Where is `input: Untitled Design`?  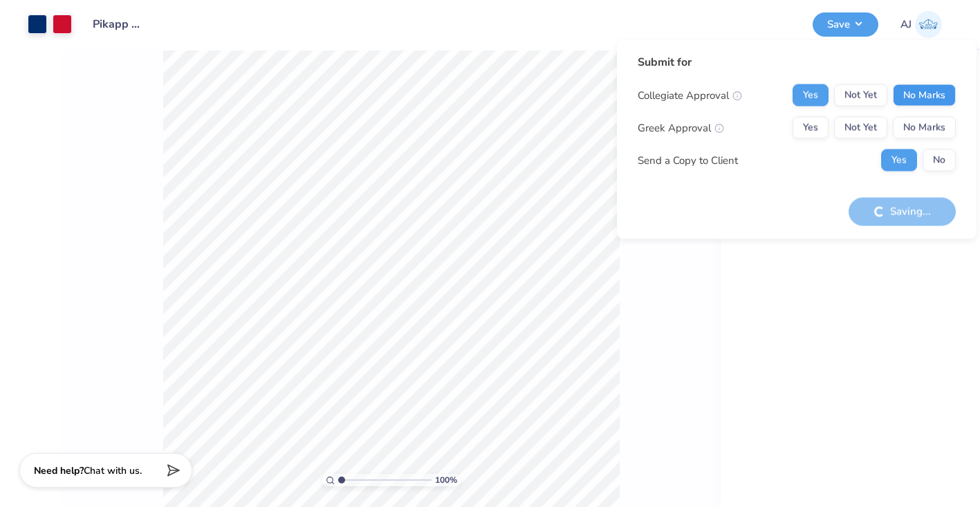
input: Untitled Design is located at coordinates (116, 25).